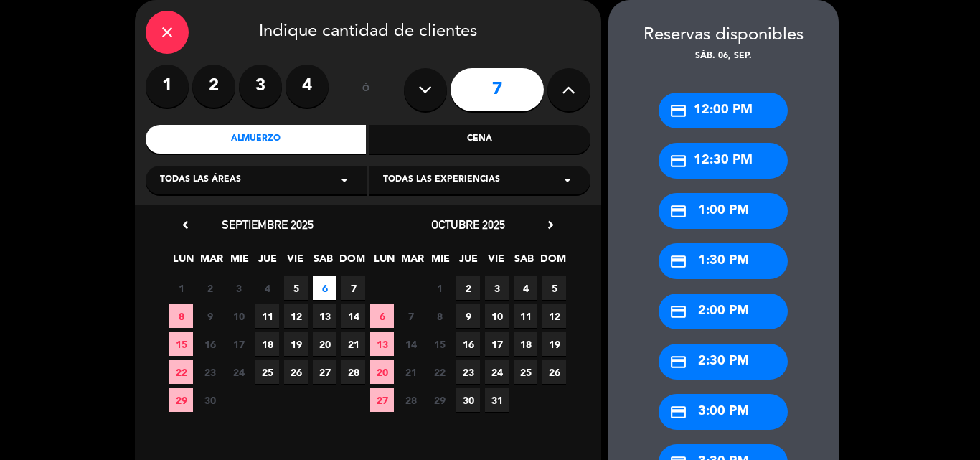 The height and width of the screenshot is (460, 980). What do you see at coordinates (723, 312) in the screenshot?
I see `div: 2:00 PM` at bounding box center [723, 312].